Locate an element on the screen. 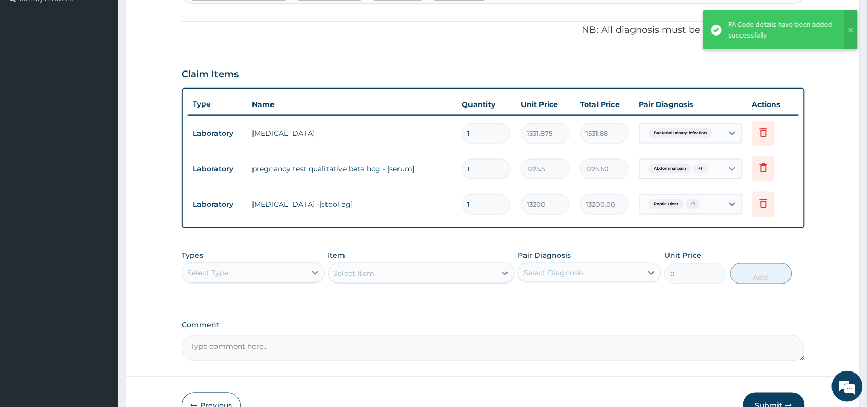 This screenshot has width=868, height=407. label: Comment is located at coordinates (493, 325).